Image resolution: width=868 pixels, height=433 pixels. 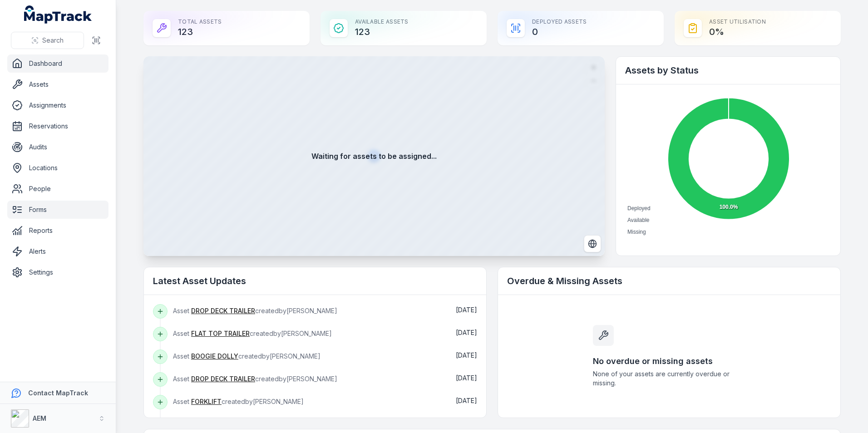 I want to click on a: Assignments, so click(x=58, y=105).